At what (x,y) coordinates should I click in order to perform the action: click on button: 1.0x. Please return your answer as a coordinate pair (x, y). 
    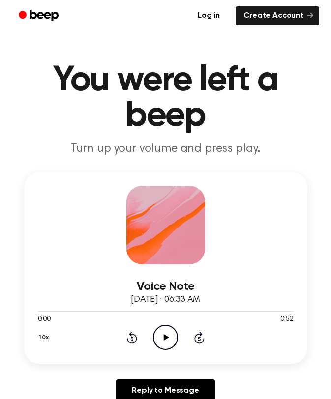
    Looking at the image, I should click on (45, 338).